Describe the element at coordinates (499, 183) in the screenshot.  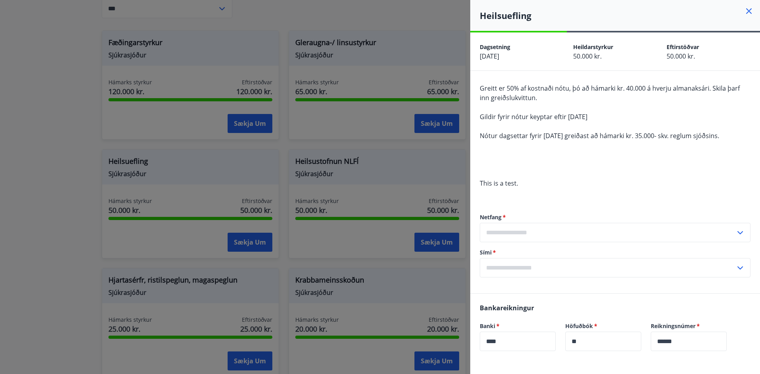
I see `span: This is a test.` at that location.